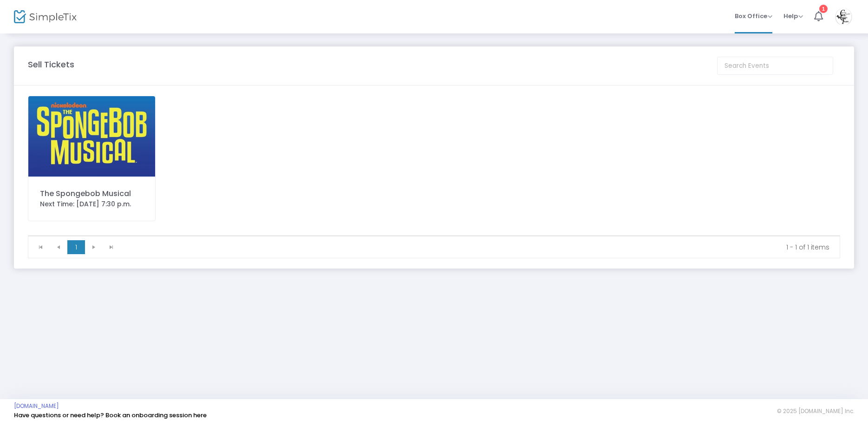 This screenshot has height=427, width=868. I want to click on span: Box Office, so click(753, 16).